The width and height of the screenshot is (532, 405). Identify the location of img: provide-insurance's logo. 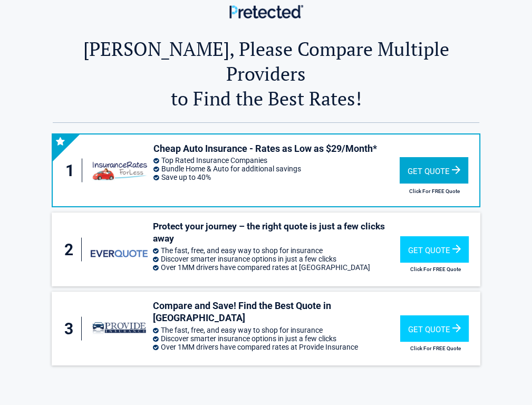
(119, 329).